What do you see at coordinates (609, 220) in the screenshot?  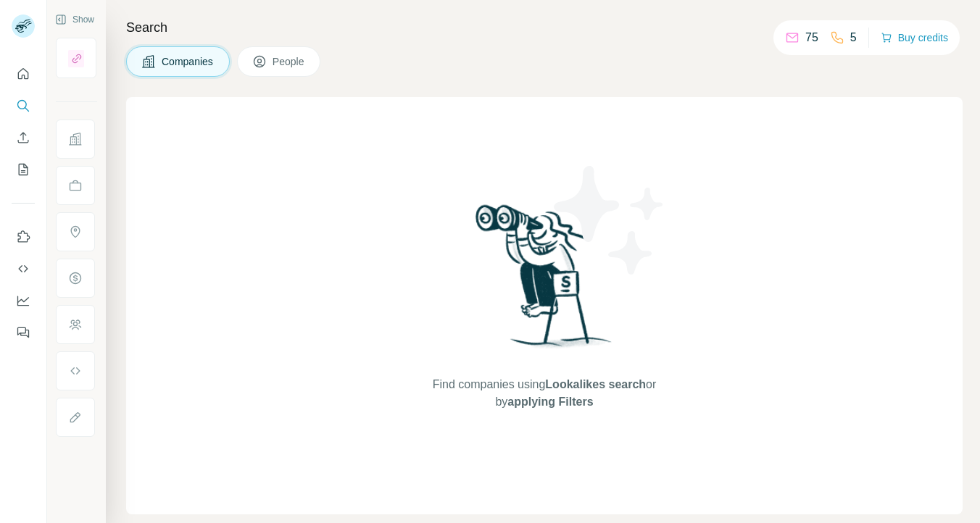 I see `img: Surfe Illustration - Stars` at bounding box center [609, 220].